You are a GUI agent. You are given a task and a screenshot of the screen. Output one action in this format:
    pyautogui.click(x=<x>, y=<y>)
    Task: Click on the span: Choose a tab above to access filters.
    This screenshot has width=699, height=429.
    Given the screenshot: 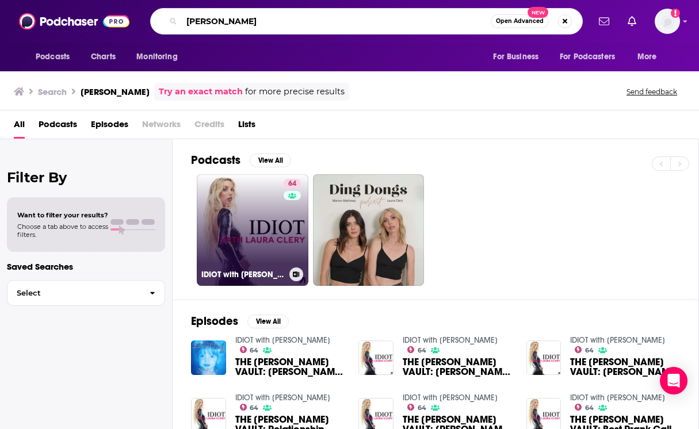 What is the action you would take?
    pyautogui.click(x=63, y=231)
    